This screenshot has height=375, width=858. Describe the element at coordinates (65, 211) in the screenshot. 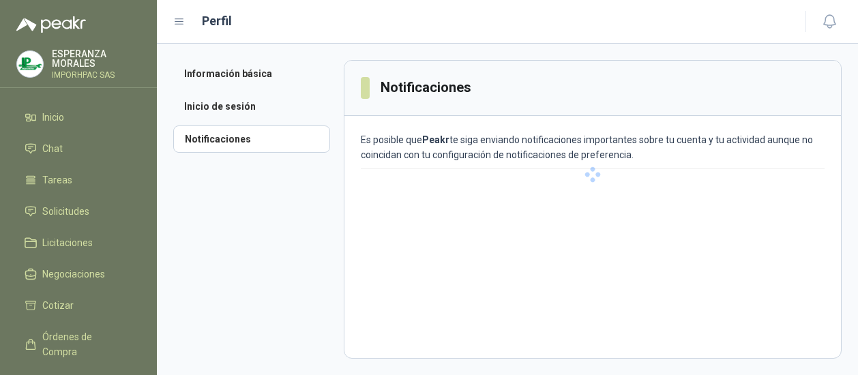

I see `span: Solicitudes` at that location.